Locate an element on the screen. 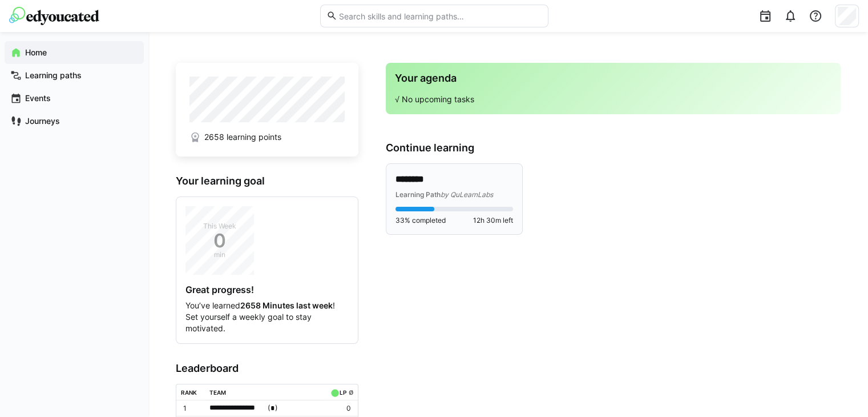 The height and width of the screenshot is (417, 868). h4: Great progress! is located at coordinates (267, 290).